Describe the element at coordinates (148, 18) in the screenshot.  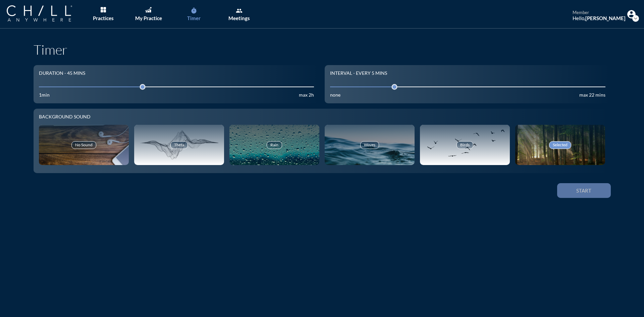
I see `div: My Practice` at that location.